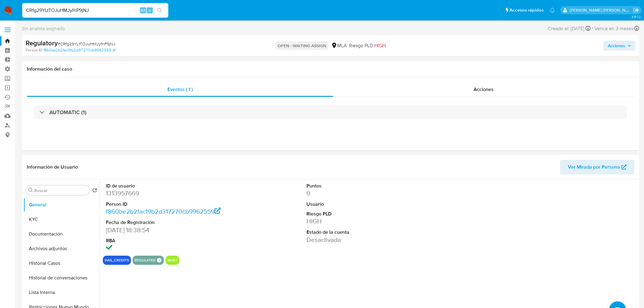 This screenshot has width=644, height=308. What do you see at coordinates (169, 193) in the screenshot?
I see `dd: 1313957669` at bounding box center [169, 193].